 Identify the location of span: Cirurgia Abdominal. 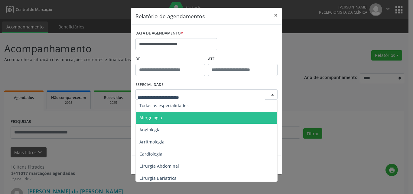
(159, 166).